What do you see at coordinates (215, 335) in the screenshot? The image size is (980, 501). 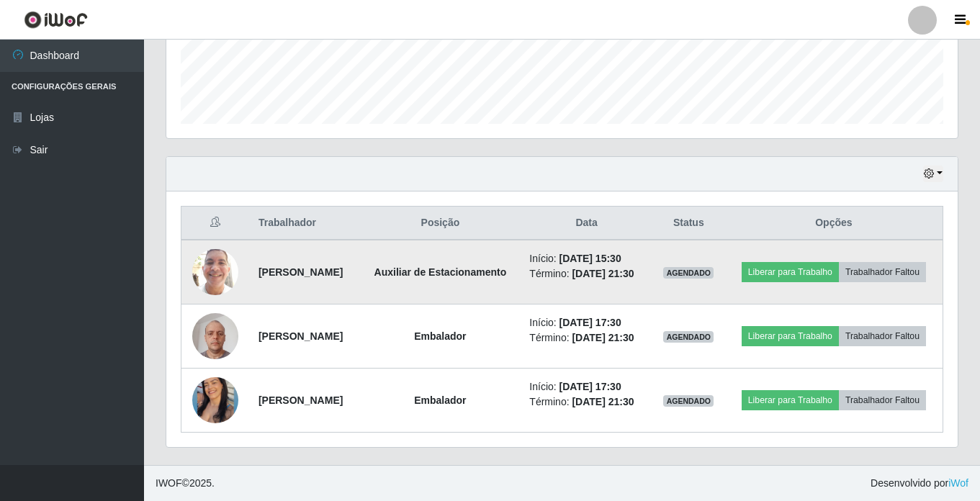 I see `img: 1723391026413.jpeg` at bounding box center [215, 335].